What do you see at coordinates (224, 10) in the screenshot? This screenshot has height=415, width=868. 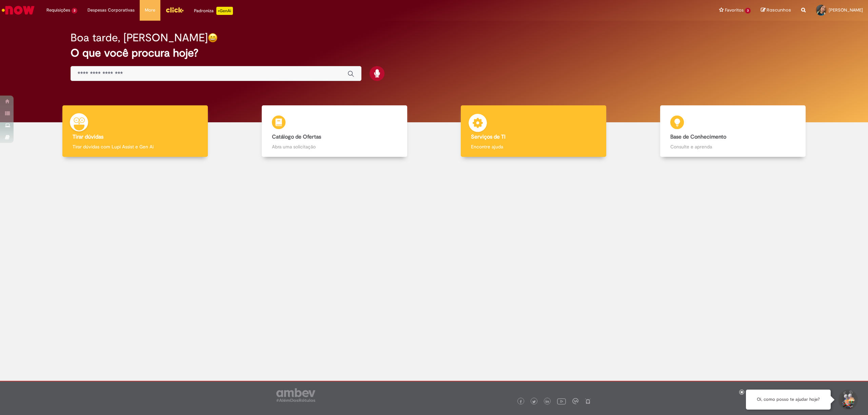 I see `p: +GenAi` at bounding box center [224, 10].